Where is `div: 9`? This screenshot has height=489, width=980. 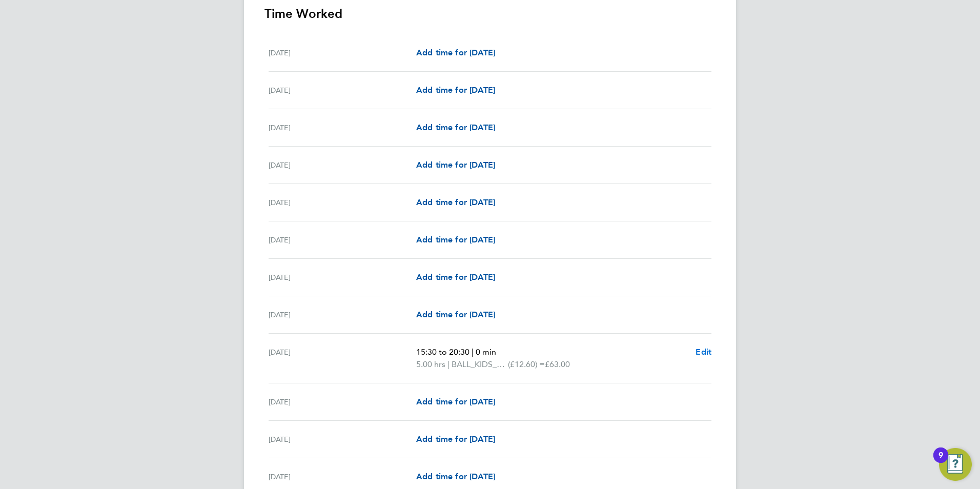
div: 9 is located at coordinates (940, 462).